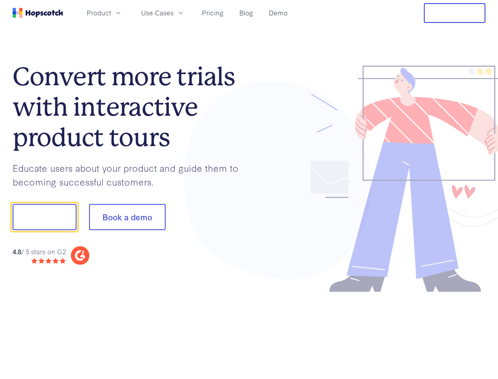 This screenshot has height=379, width=498. Describe the element at coordinates (455, 13) in the screenshot. I see `a: Free Trial` at that location.